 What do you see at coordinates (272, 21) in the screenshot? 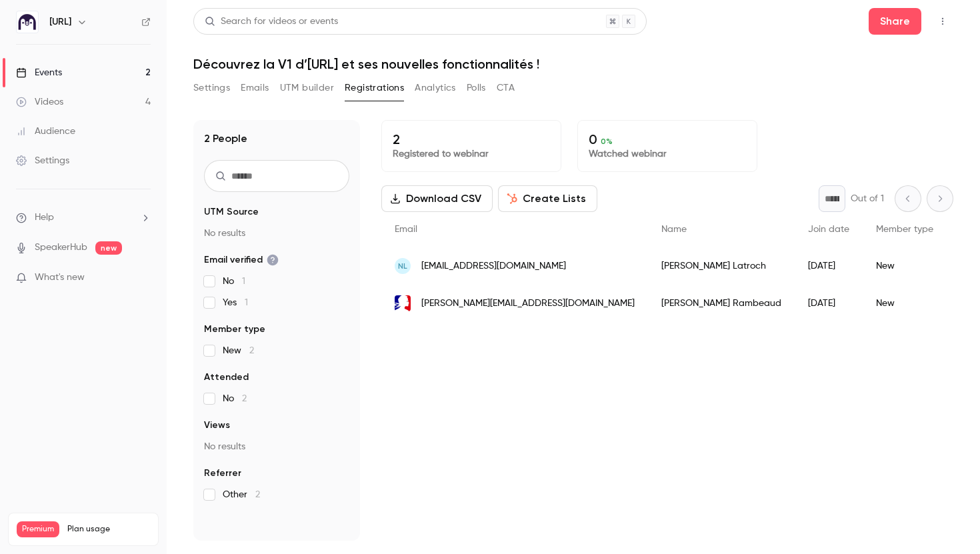
I see `div: Search for videos or events` at bounding box center [272, 21].